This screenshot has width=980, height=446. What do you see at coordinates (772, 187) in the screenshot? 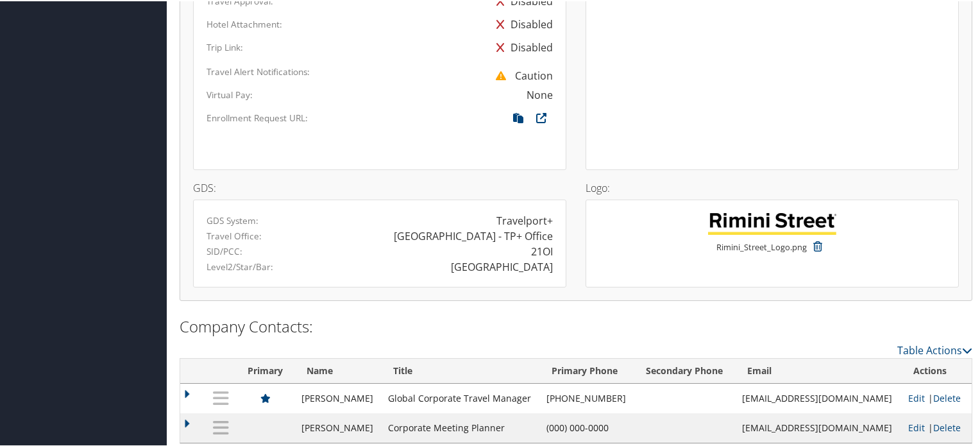
I see `h4: Logo:` at bounding box center [772, 187].